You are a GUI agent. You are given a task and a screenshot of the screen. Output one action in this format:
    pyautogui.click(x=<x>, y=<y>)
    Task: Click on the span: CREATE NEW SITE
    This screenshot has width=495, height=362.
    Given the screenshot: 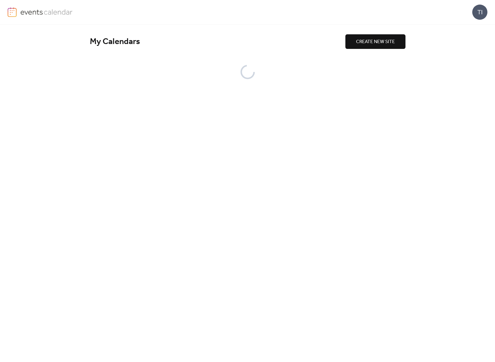 What is the action you would take?
    pyautogui.click(x=375, y=42)
    